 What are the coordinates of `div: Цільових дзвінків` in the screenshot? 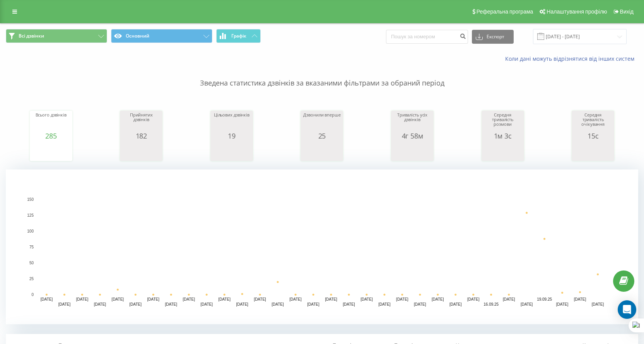 It's located at (232, 122).